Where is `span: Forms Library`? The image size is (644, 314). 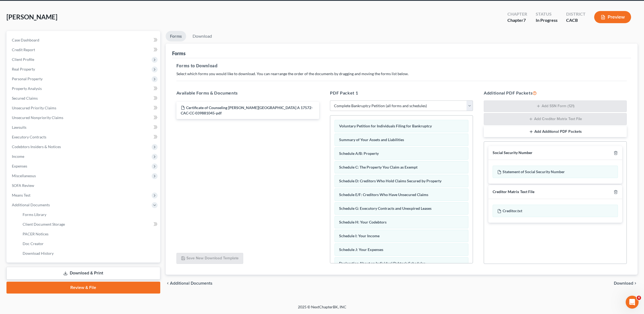
span: Forms Library is located at coordinates (35, 215).